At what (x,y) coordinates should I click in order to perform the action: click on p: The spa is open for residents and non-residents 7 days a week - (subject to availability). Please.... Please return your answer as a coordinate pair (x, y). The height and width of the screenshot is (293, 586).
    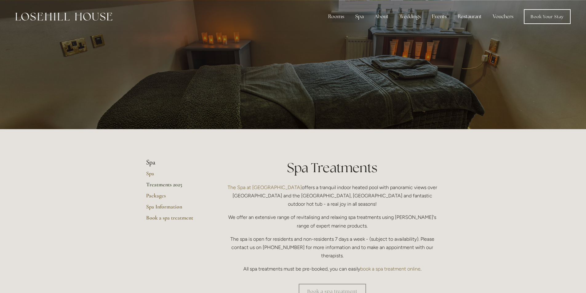
    Looking at the image, I should click on (332, 248).